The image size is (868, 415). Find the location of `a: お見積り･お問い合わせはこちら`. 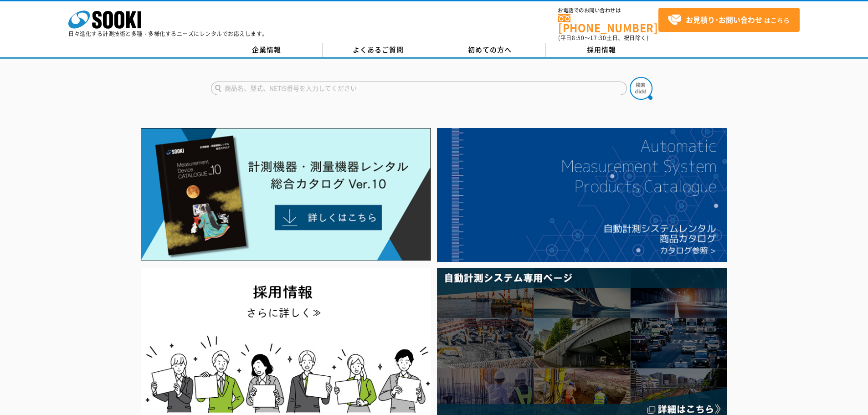

a: お見積り･お問い合わせはこちら is located at coordinates (729, 20).